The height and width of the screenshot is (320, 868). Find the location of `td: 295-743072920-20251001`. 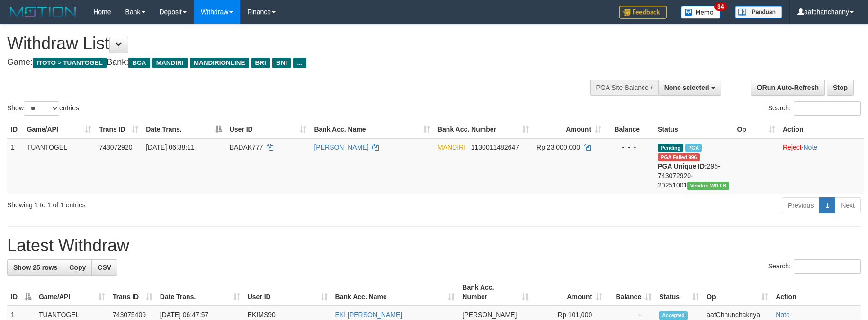

td: 295-743072920-20251001 is located at coordinates (693, 166).